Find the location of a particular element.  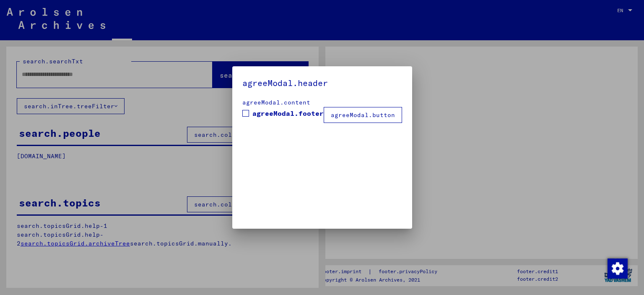

span: agreeModal.footer is located at coordinates (288, 113).